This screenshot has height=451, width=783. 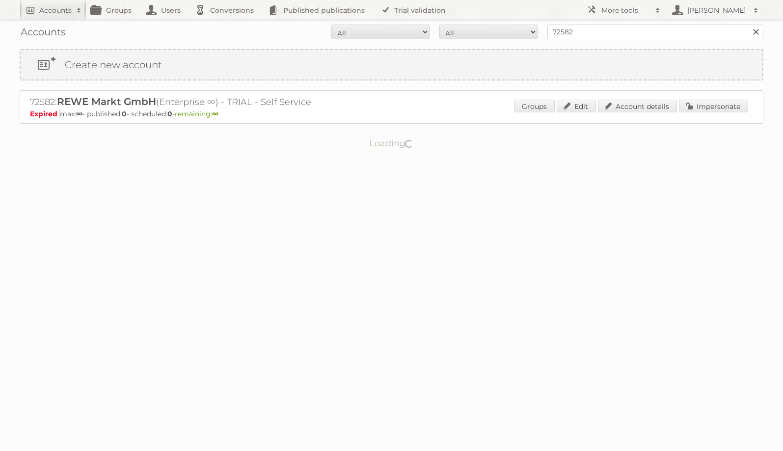 What do you see at coordinates (713, 106) in the screenshot?
I see `a: Impersonate` at bounding box center [713, 106].